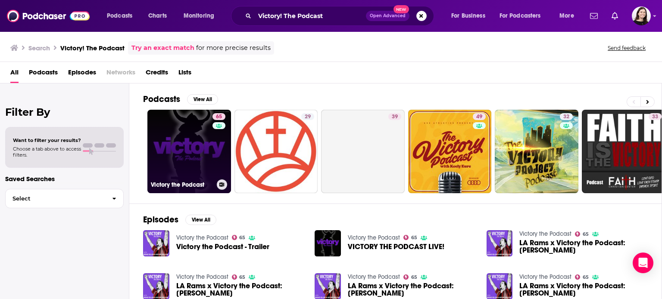 The height and width of the screenshot is (299, 662). Describe the element at coordinates (240, 290) in the screenshot. I see `a: LA Rams x Victory the Podcast: Sony Michel` at that location.